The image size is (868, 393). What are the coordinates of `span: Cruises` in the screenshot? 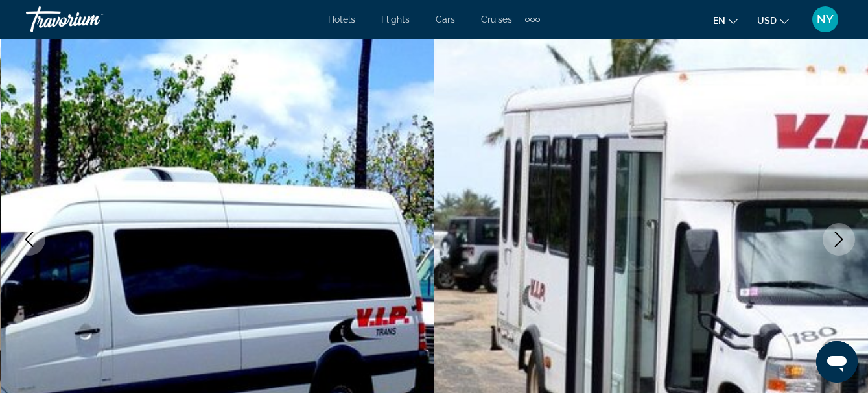 It's located at (497, 19).